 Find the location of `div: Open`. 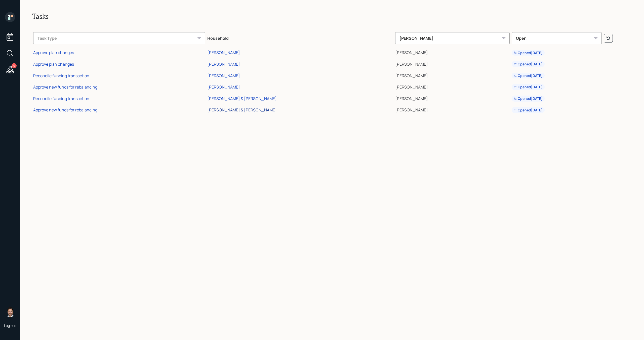

div: Open is located at coordinates (556, 38).